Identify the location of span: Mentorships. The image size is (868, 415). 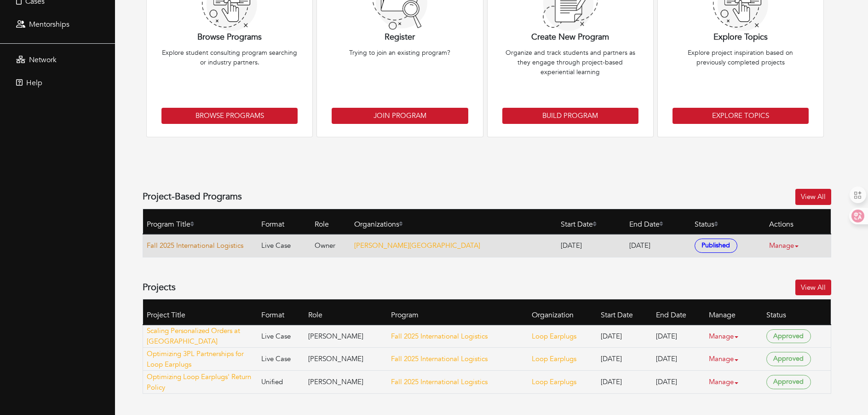
(49, 25).